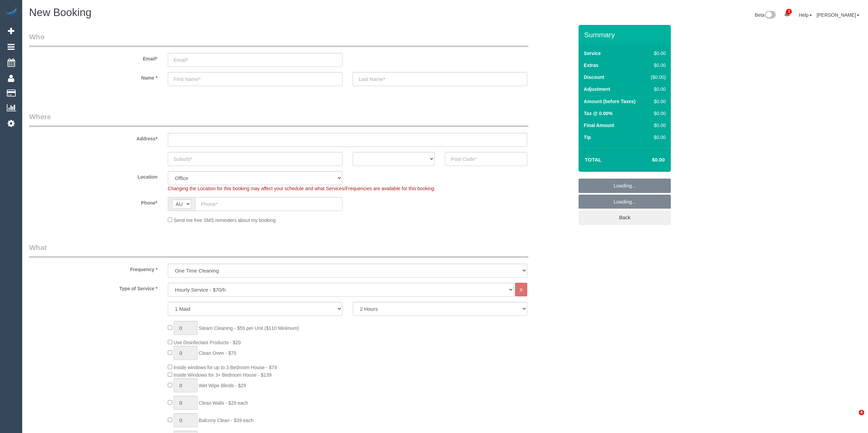 This screenshot has width=868, height=433. What do you see at coordinates (656, 77) in the screenshot?
I see `div: ($0.00)` at bounding box center [656, 77].